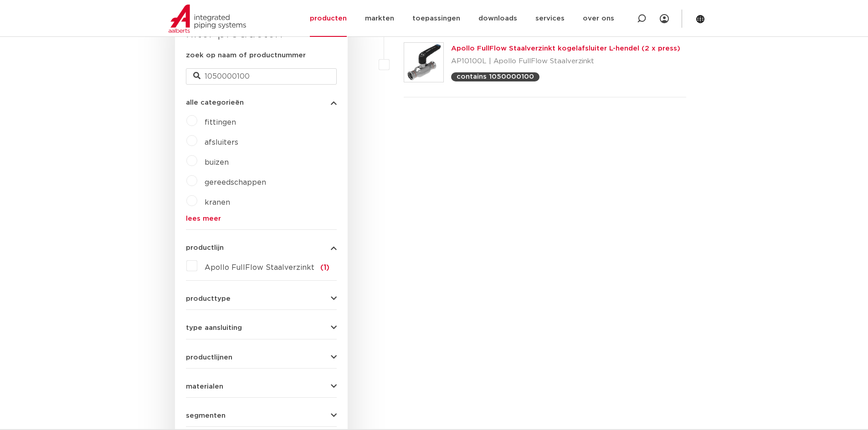  Describe the element at coordinates (566, 48) in the screenshot. I see `a: Apollo FullFlow Staalverzinkt kogelafsluiter L-hendel (2 x press)` at that location.